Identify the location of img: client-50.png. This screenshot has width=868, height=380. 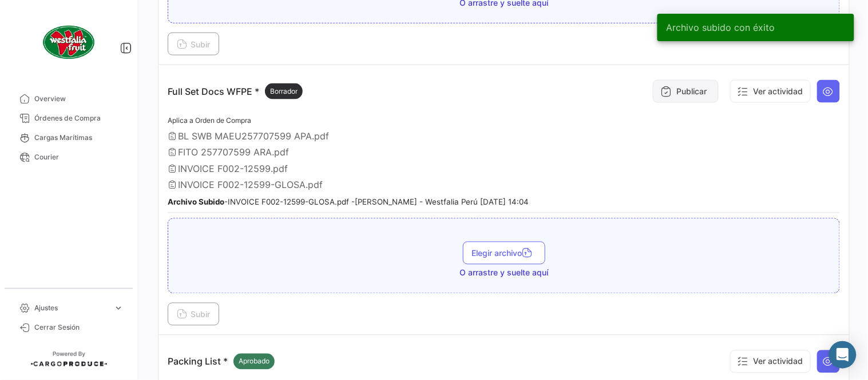
(69, 42).